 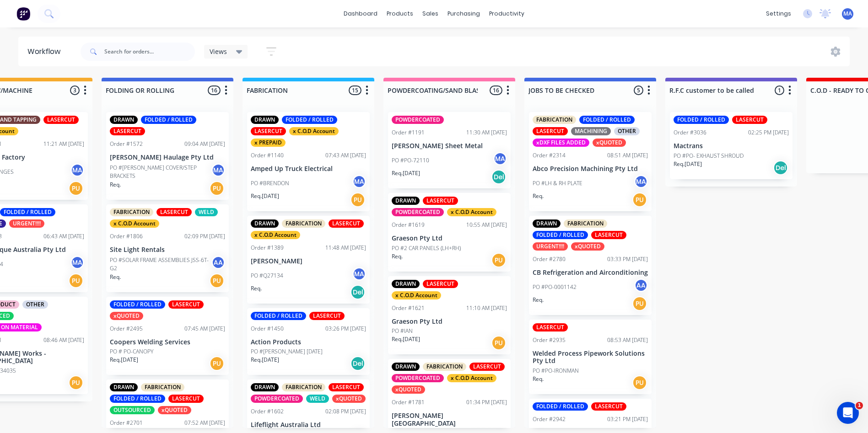 What do you see at coordinates (408, 133) in the screenshot?
I see `div: Order #1191` at bounding box center [408, 133].